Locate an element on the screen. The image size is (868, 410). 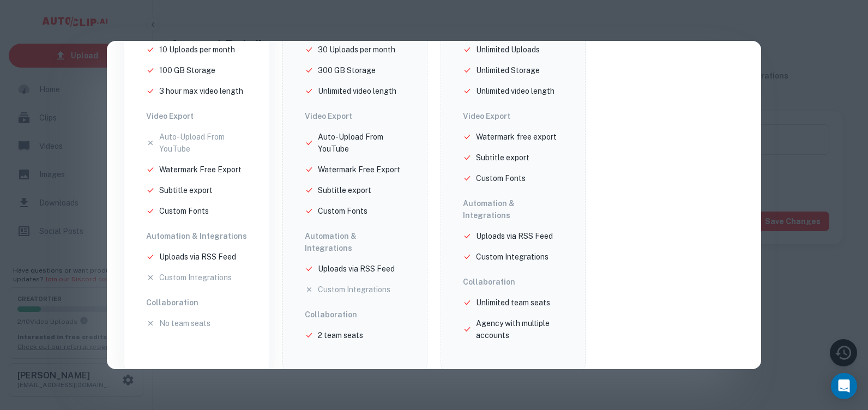
p: Unlimited team seats is located at coordinates (513, 302).